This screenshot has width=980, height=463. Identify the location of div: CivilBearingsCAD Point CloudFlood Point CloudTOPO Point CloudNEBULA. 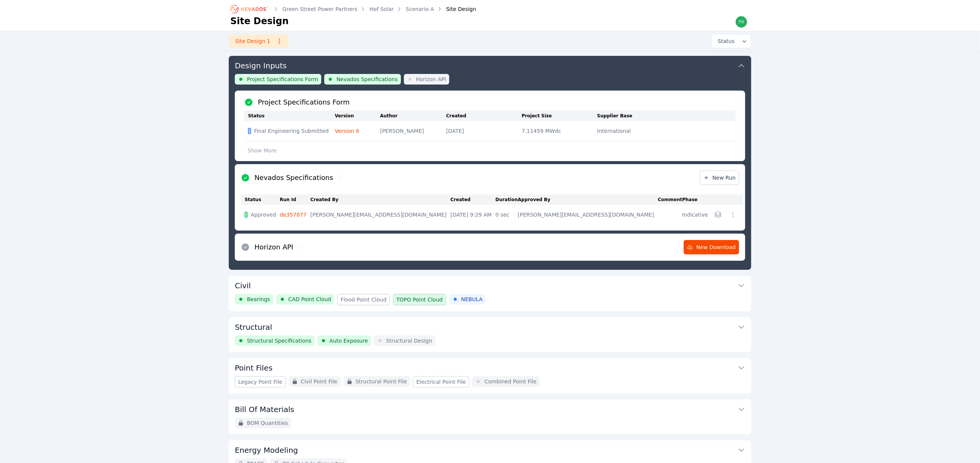
(490, 294).